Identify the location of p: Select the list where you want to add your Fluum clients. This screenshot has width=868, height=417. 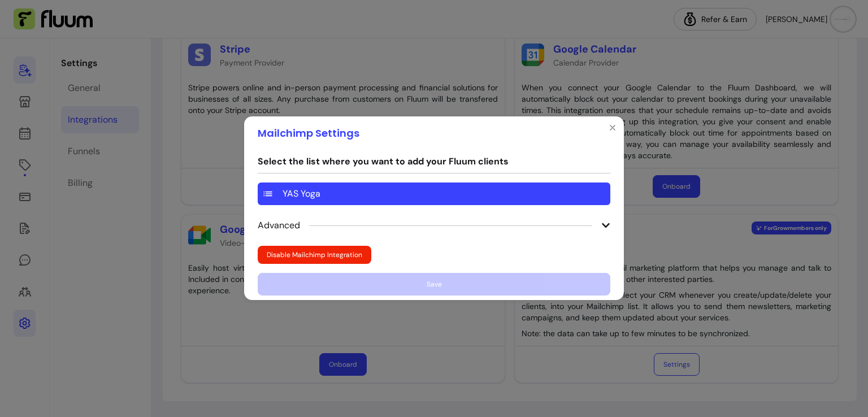
(434, 164).